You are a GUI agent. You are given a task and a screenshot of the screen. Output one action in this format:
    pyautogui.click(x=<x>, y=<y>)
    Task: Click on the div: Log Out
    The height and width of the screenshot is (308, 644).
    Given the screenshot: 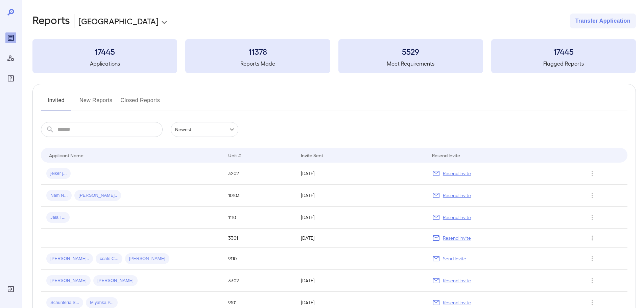 What is the action you would take?
    pyautogui.click(x=11, y=289)
    